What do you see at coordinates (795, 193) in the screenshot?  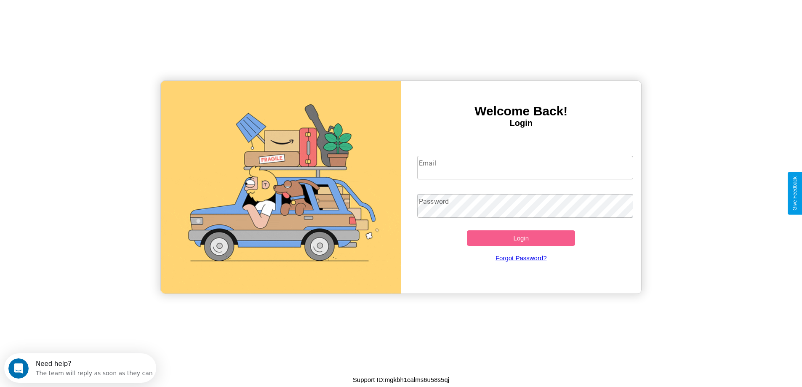 I see `div: Give Feedback` at bounding box center [795, 193].